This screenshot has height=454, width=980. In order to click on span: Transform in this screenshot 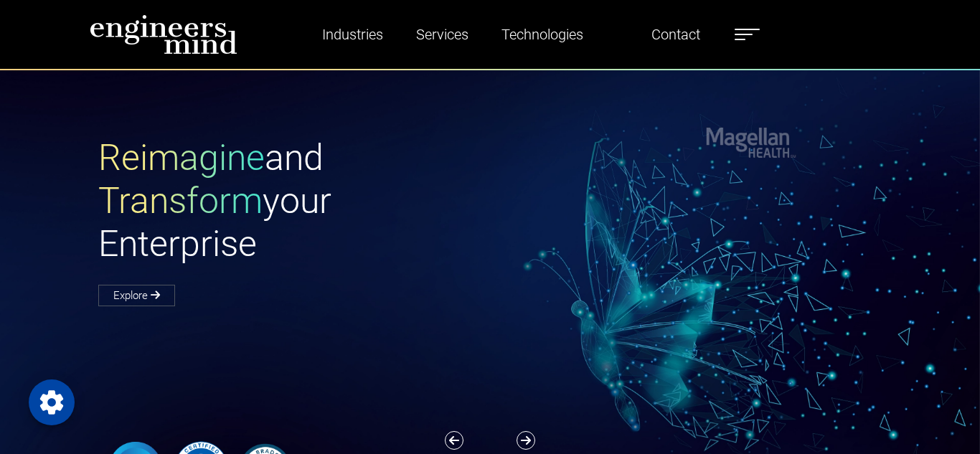, I will do `click(180, 201)`.